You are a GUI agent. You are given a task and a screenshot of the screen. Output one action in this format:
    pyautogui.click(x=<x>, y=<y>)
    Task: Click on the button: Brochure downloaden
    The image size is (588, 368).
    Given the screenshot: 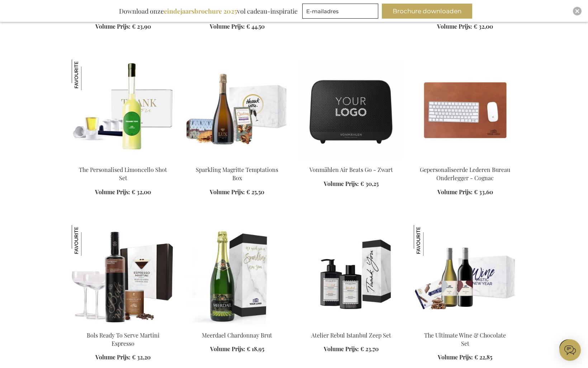 What is the action you would take?
    pyautogui.click(x=427, y=11)
    